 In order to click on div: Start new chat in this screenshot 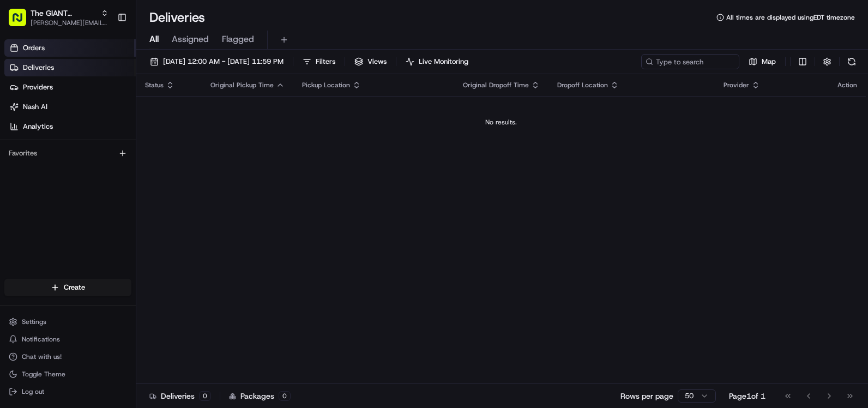, I will do `click(108, 109)`.